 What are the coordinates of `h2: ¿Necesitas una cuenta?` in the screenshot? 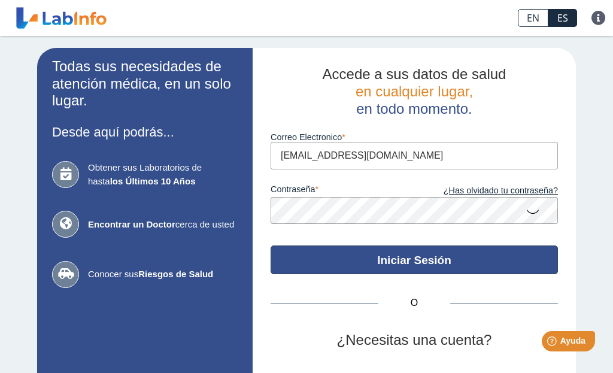 It's located at (414, 340).